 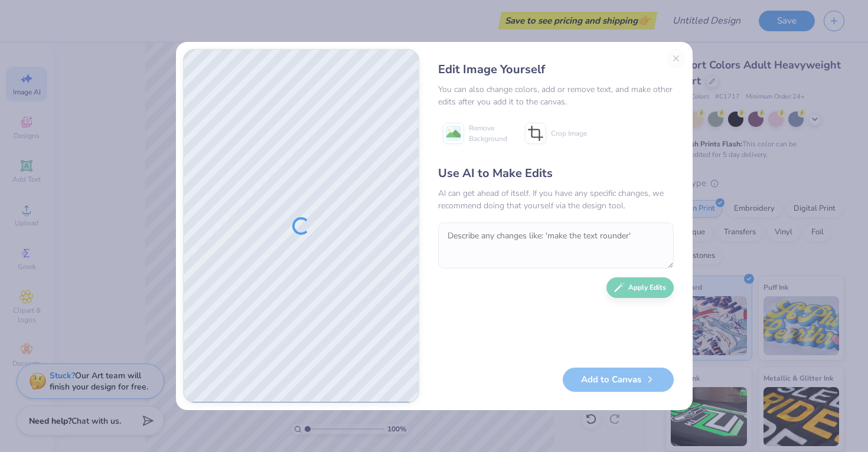 What do you see at coordinates (555, 69) in the screenshot?
I see `div: Edit Image Yourself` at bounding box center [555, 69].